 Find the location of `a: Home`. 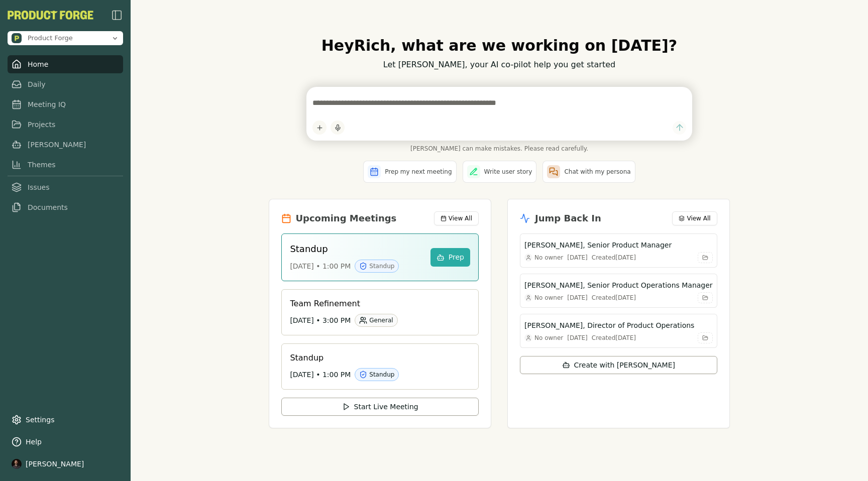

a: Home is located at coordinates (65, 64).